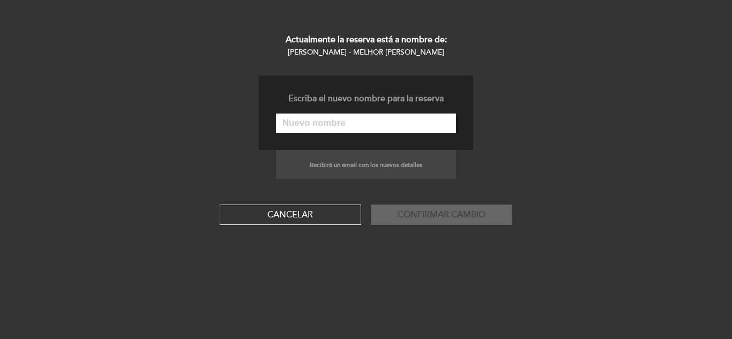 The width and height of the screenshot is (732, 339). What do you see at coordinates (366, 40) in the screenshot?
I see `b: Actualmente la reserva está a nombre de:` at bounding box center [366, 40].